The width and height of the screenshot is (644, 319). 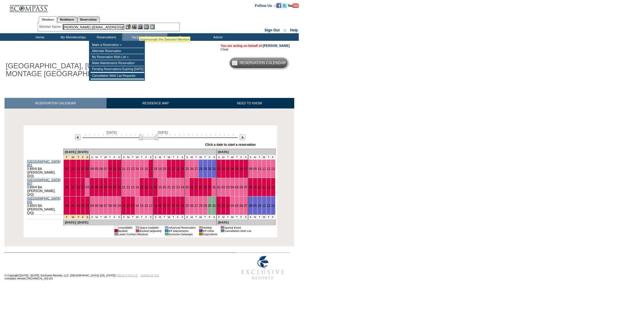 What do you see at coordinates (151, 187) in the screenshot?
I see `a: 17` at bounding box center [151, 187].